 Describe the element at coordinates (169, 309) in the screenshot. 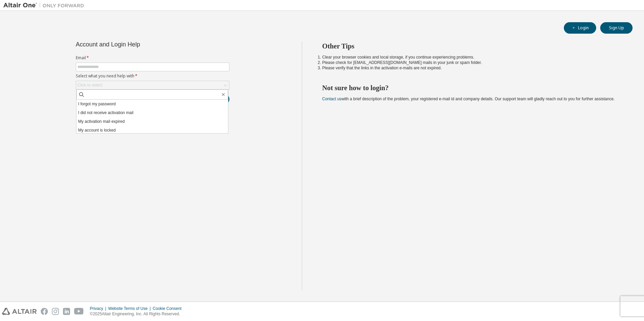

I see `div: Cookie Consent` at that location.